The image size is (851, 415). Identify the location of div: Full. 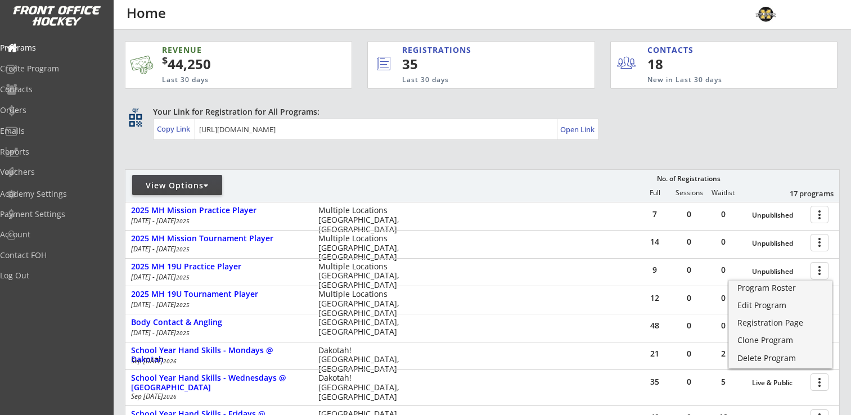
(655, 193).